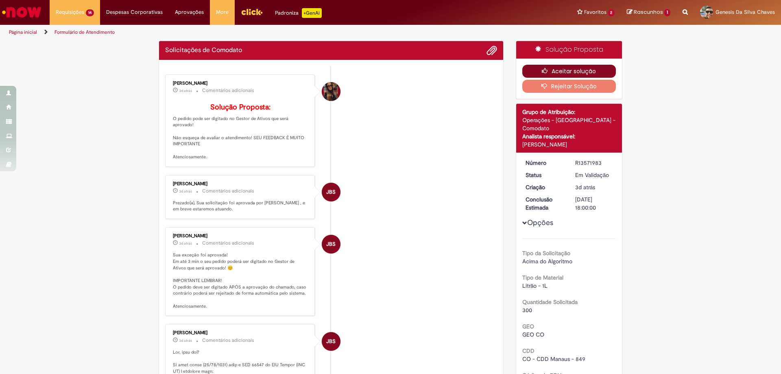 The height and width of the screenshot is (374, 781). Describe the element at coordinates (569, 50) in the screenshot. I see `div: Solução Proposta` at that location.